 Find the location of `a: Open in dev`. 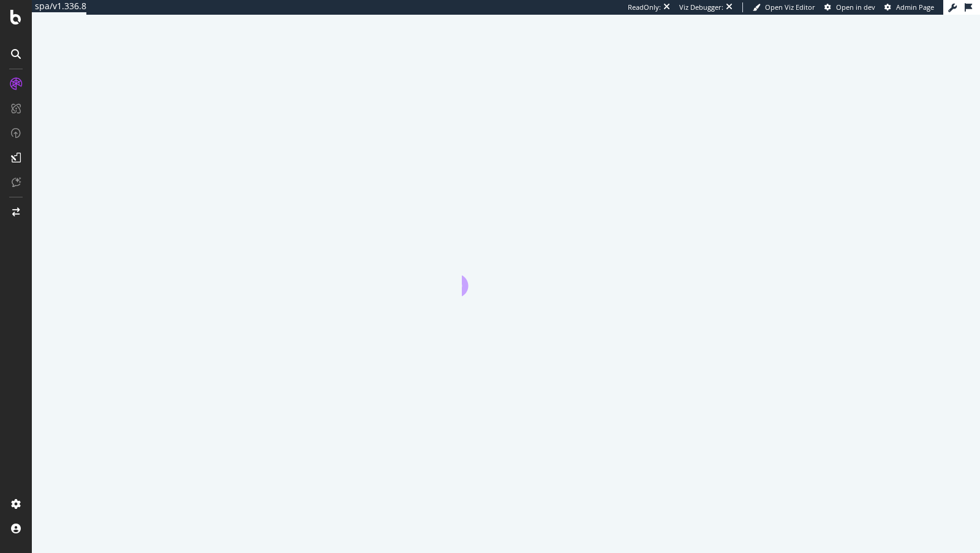

a: Open in dev is located at coordinates (849, 7).